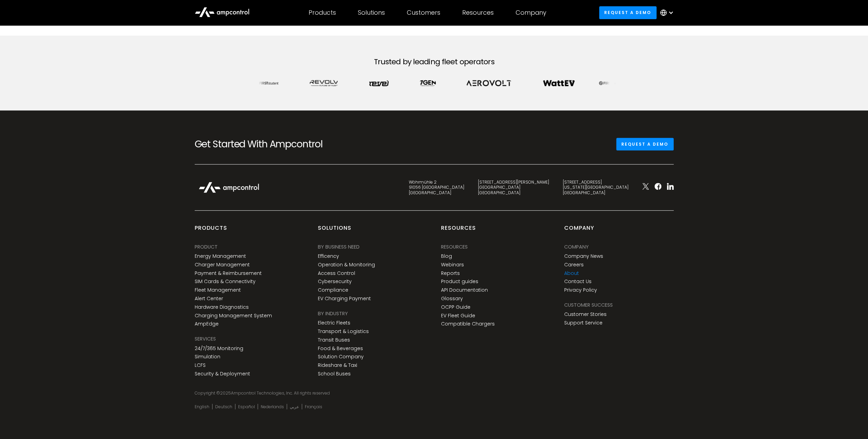 The width and height of the screenshot is (868, 439). I want to click on a: EV Charging Payment, so click(344, 298).